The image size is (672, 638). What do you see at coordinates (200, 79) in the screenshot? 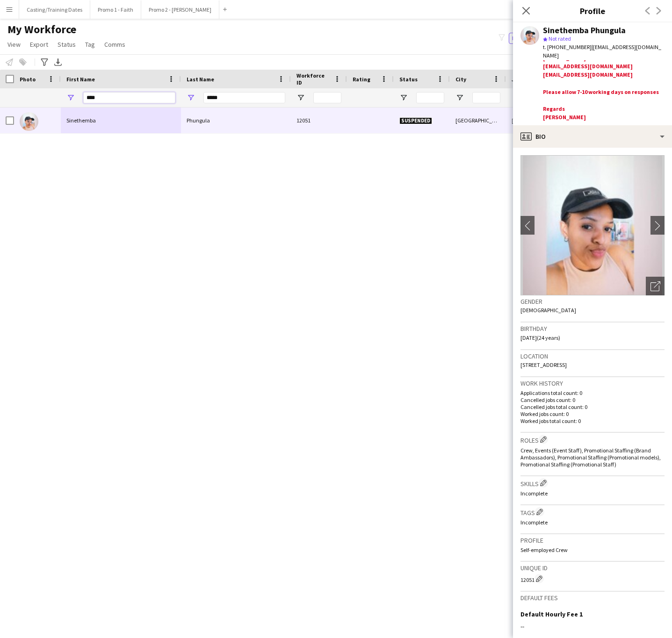
I see `span: Last Name` at bounding box center [200, 79].